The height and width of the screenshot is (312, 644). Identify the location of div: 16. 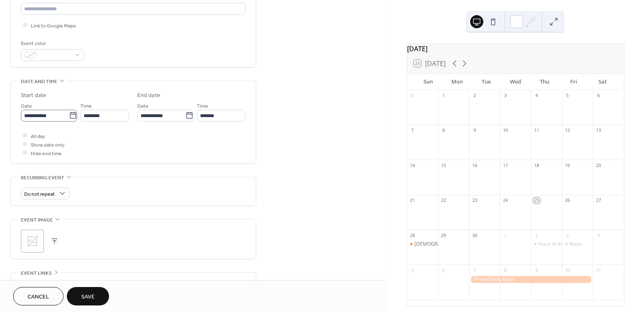
(474, 165).